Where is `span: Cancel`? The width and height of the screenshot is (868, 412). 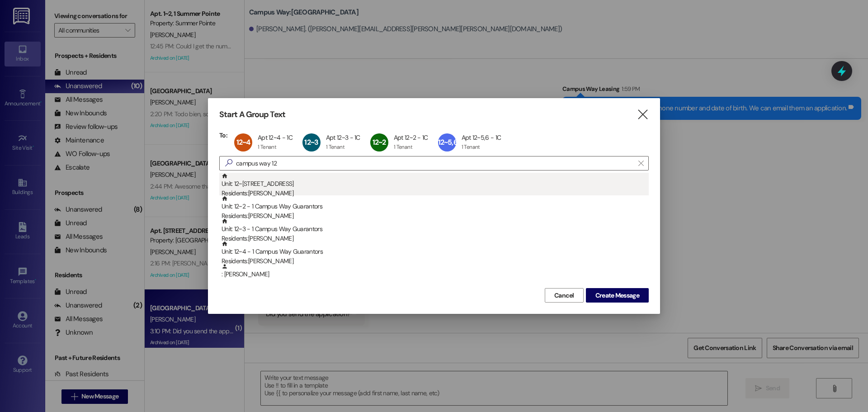
span: Cancel is located at coordinates (564, 295).